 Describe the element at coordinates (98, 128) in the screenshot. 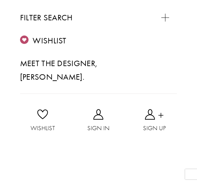

I see `span: Sign In` at that location.